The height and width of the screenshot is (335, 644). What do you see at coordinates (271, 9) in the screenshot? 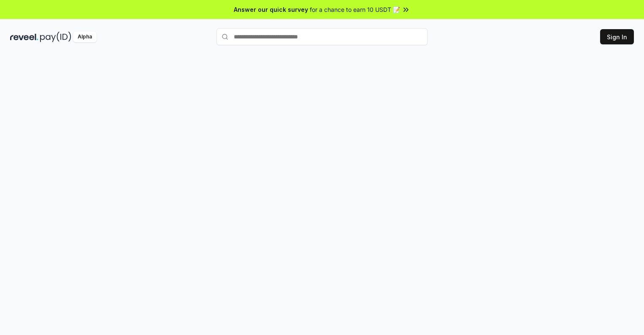
I see `span: Answer our quick survey` at bounding box center [271, 9].